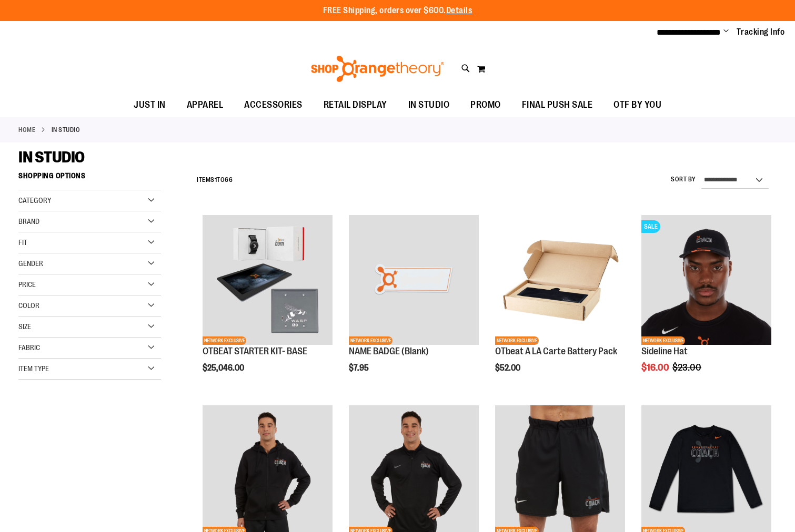 This screenshot has height=532, width=795. What do you see at coordinates (377, 69) in the screenshot?
I see `img: Shop Orangetheory` at bounding box center [377, 69].